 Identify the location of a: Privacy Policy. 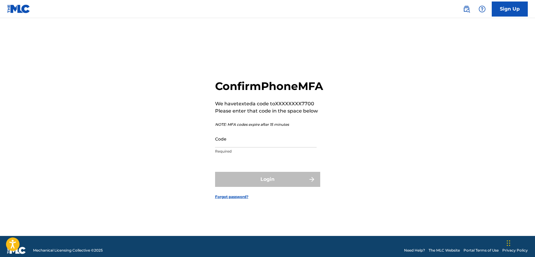
(515, 250).